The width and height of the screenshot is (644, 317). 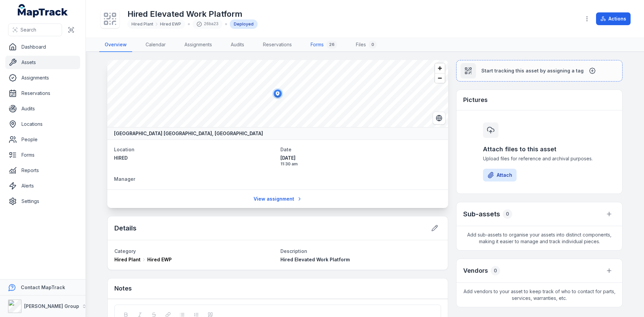 I want to click on a: Files0, so click(x=367, y=45).